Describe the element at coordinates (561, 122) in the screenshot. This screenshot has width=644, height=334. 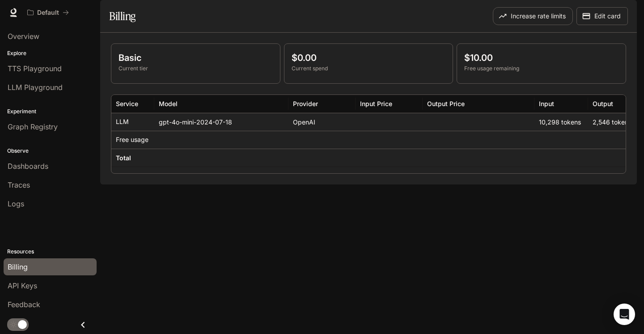
I see `div: 10,298 tokens` at that location.